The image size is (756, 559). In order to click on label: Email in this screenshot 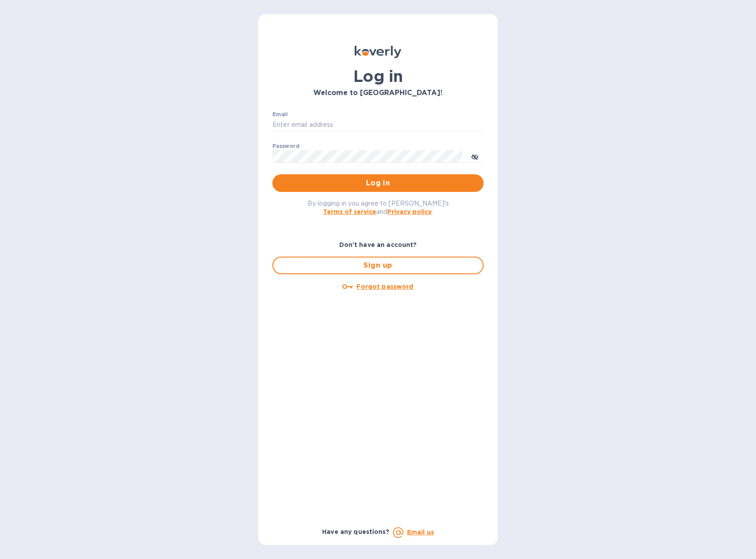, I will do `click(280, 115)`.